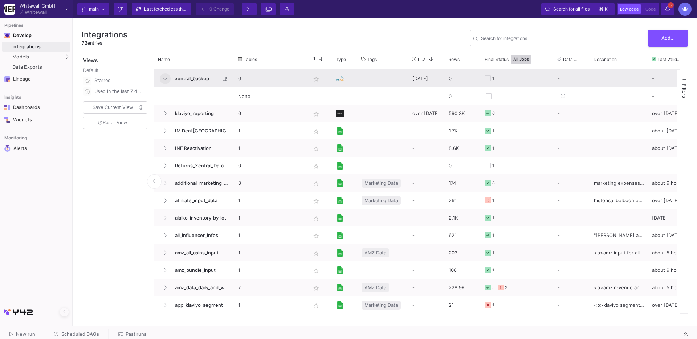  I want to click on span: amz_all_asins_input, so click(200, 253).